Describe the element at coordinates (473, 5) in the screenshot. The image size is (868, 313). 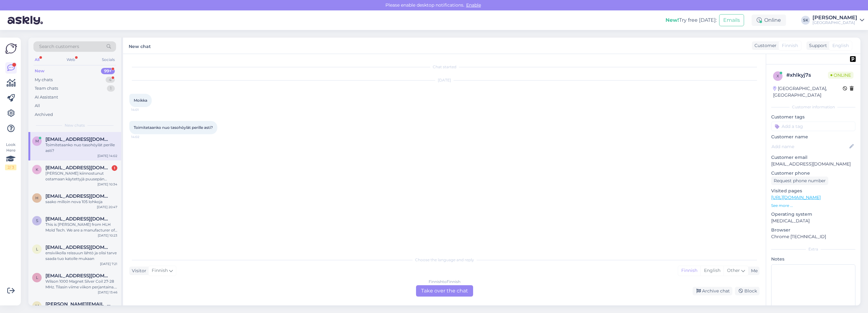
I see `span: Enable` at that location.